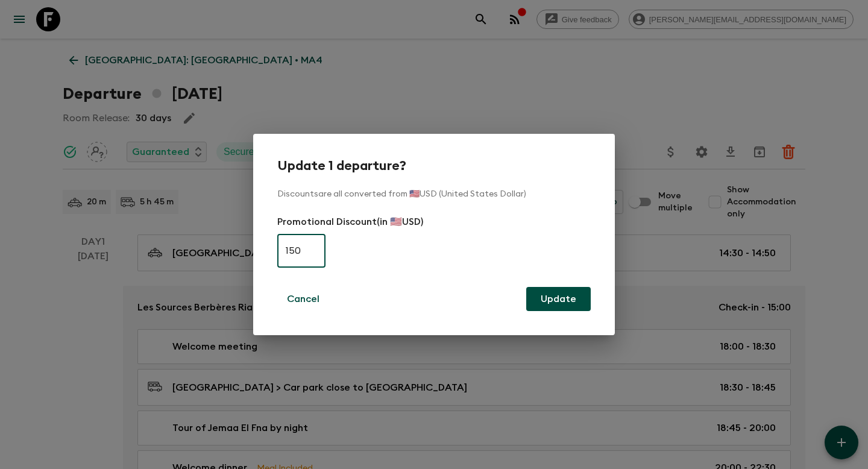 The height and width of the screenshot is (469, 868). What do you see at coordinates (434, 194) in the screenshot?
I see `p: Discounts are all converted from 🇺🇸USD (United States Dollar)` at bounding box center [434, 194].